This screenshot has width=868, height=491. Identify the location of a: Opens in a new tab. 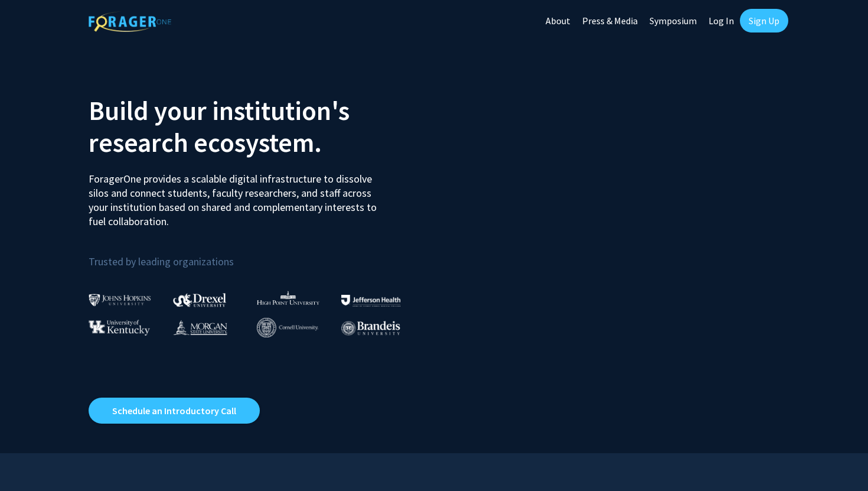
(174, 410).